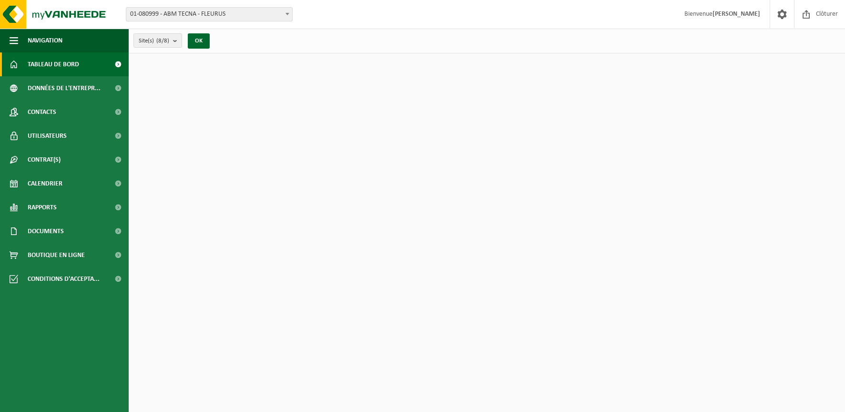  Describe the element at coordinates (42, 207) in the screenshot. I see `span: Rapports` at that location.